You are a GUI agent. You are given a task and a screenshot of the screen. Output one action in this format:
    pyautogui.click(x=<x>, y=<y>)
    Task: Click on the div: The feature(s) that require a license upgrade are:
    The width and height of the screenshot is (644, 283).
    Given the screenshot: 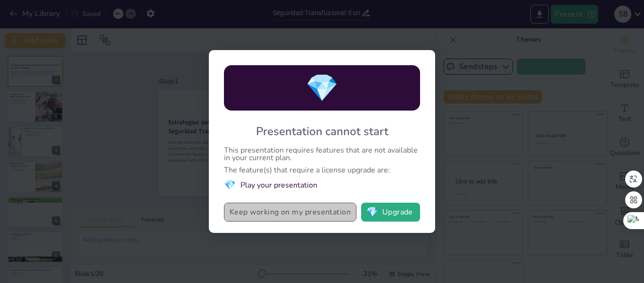 What is the action you would take?
    pyautogui.click(x=322, y=170)
    